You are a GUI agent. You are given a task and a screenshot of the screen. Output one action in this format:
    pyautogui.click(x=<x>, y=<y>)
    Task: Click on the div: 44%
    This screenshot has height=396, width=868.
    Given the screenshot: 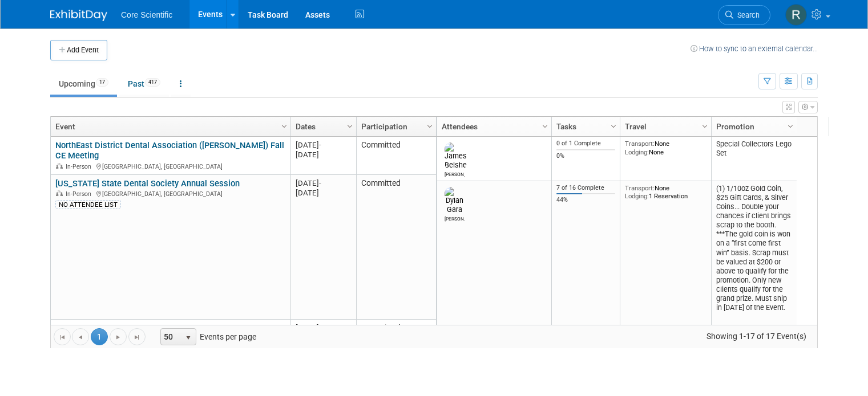 What is the action you would take?
    pyautogui.click(x=586, y=201)
    